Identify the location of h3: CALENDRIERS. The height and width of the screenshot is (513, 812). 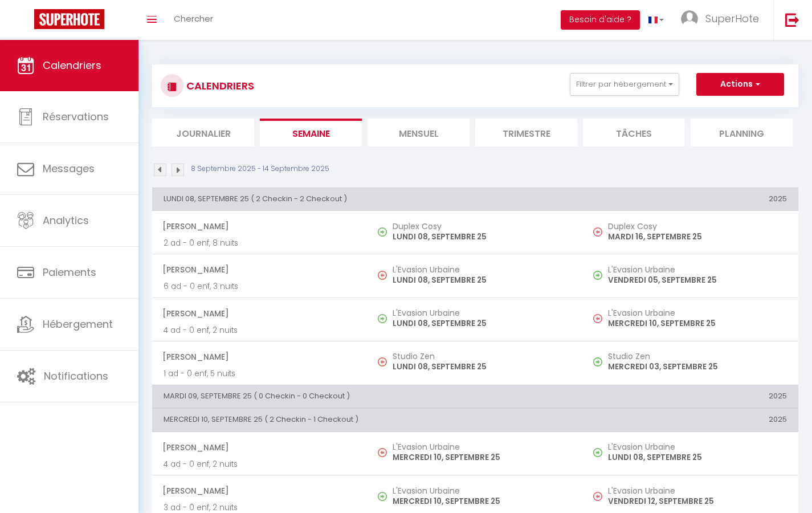
(219, 86).